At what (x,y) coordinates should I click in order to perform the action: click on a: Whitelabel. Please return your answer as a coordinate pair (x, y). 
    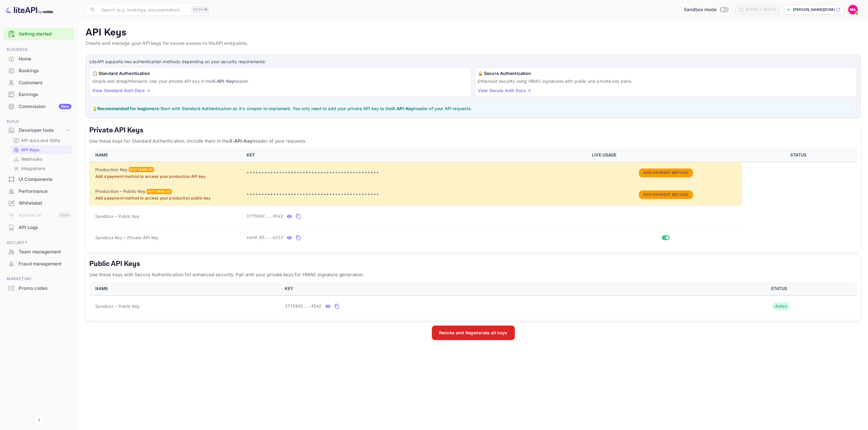
    Looking at the image, I should click on (39, 203).